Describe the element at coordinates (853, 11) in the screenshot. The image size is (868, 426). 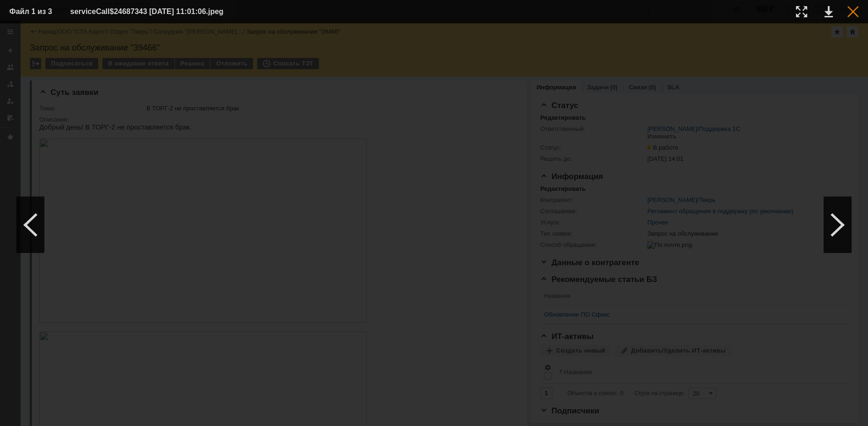
I see `div: Закрыть окно (Esc)` at that location.